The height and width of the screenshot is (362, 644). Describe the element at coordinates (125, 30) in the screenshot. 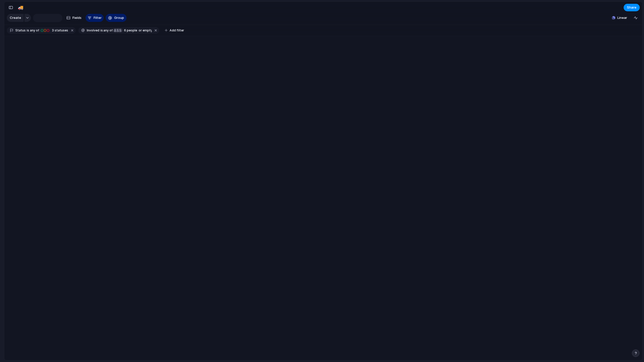

I see `span: 6` at that location.